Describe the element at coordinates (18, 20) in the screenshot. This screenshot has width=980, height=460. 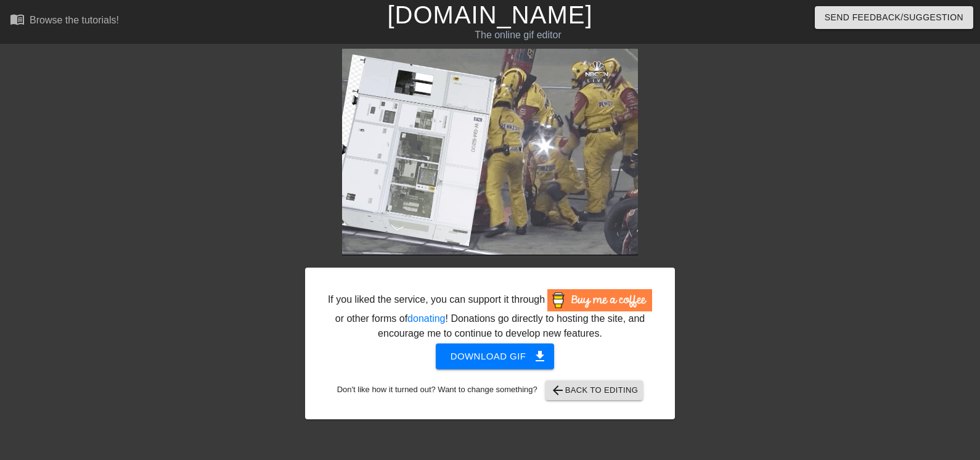
I see `span: menu_book` at that location.